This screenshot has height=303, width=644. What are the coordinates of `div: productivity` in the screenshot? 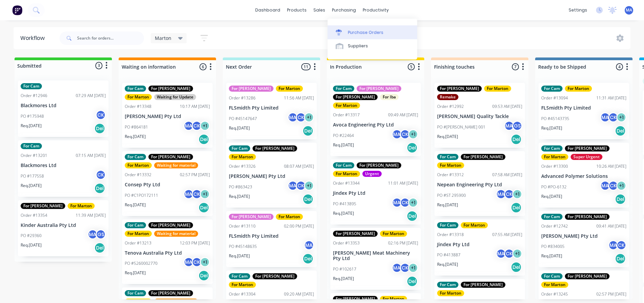 It's located at (375, 10).